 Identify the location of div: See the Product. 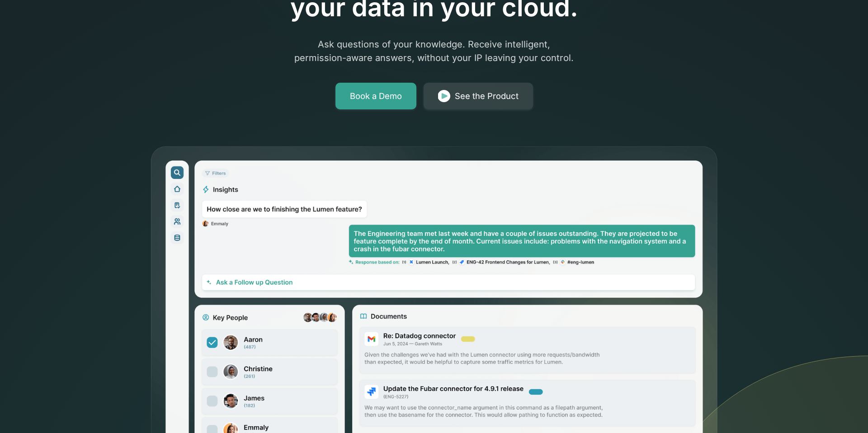
(486, 96).